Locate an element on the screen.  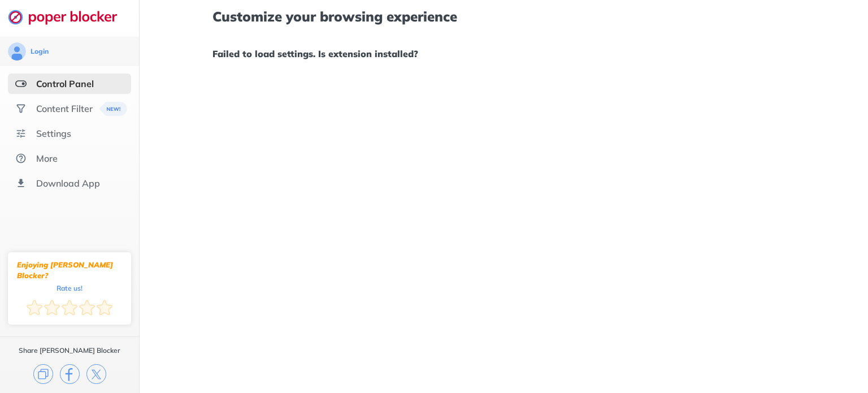
img: x.svg is located at coordinates (96, 374).